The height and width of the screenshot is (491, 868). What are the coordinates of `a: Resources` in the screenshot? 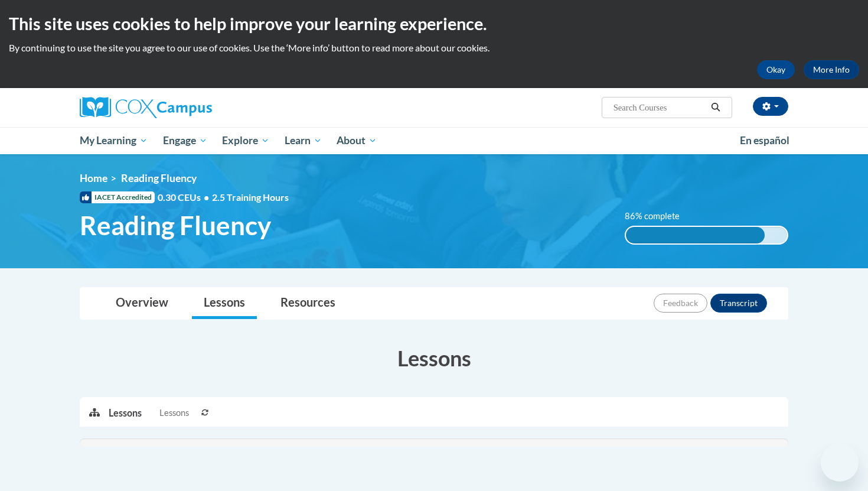 It's located at (308, 303).